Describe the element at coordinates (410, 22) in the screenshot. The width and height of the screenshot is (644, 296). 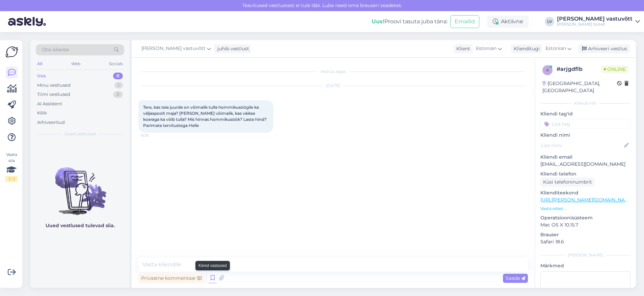
I see `div: Proovi tasuta juba täna:` at that location.